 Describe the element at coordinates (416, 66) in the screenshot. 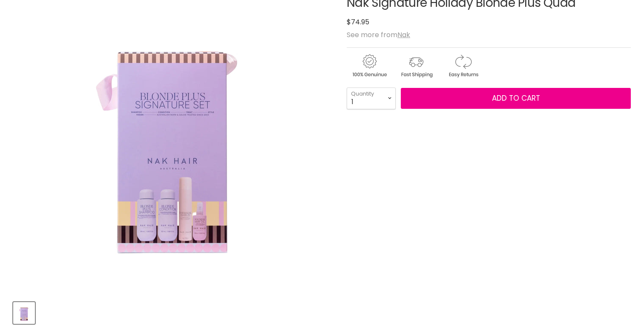

I see `img: shipping.gif` at that location.